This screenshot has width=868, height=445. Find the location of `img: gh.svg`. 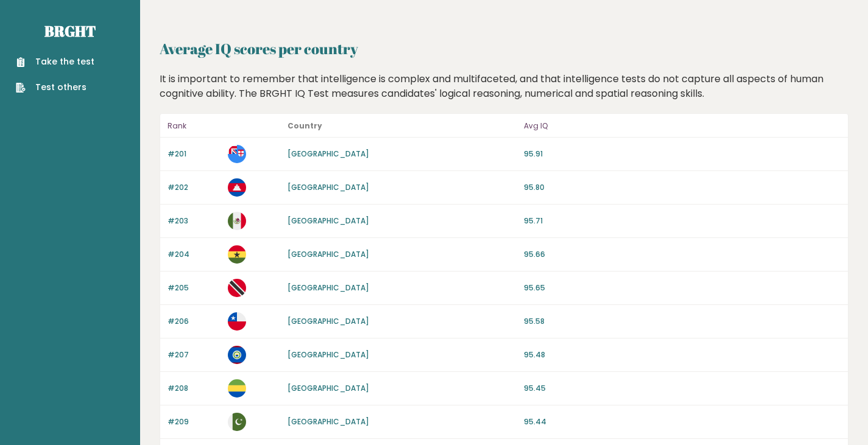

img: gh.svg is located at coordinates (237, 255).